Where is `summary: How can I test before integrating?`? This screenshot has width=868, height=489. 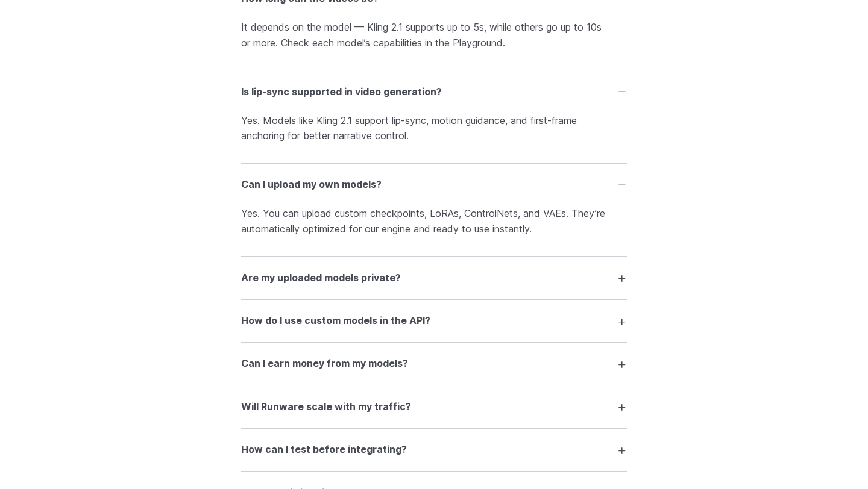
summary: How can I test before integrating? is located at coordinates (434, 450).